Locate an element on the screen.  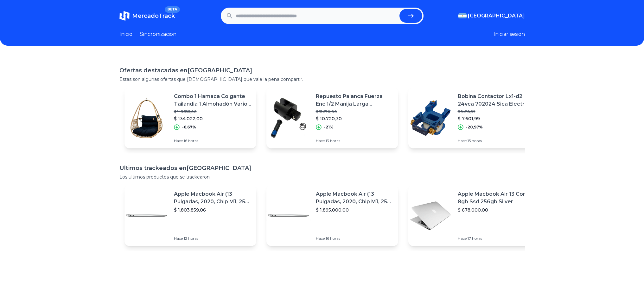
a: Inicio is located at coordinates (126, 34).